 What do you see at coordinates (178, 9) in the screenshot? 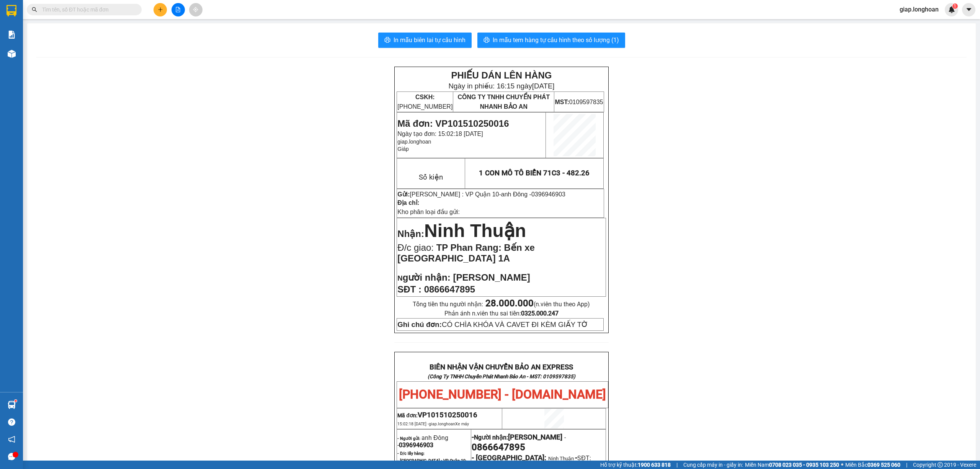
I see `button: file-add` at bounding box center [178, 9].